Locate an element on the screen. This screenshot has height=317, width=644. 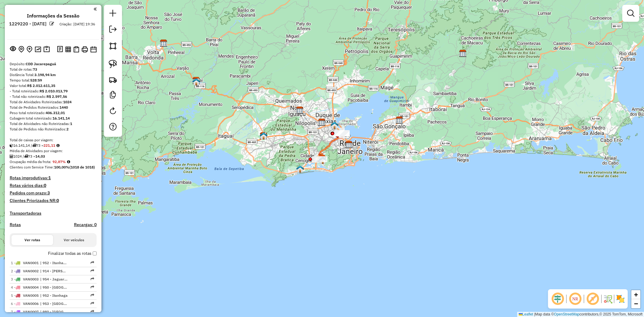
i: Total de rotas is located at coordinates (34, 146).